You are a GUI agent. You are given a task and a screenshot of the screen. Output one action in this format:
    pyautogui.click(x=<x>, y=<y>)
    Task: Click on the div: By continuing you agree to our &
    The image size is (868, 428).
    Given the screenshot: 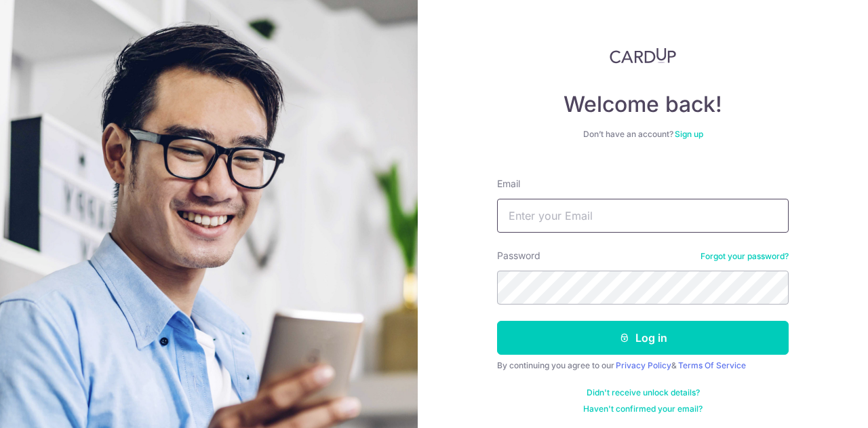 What is the action you would take?
    pyautogui.click(x=643, y=366)
    